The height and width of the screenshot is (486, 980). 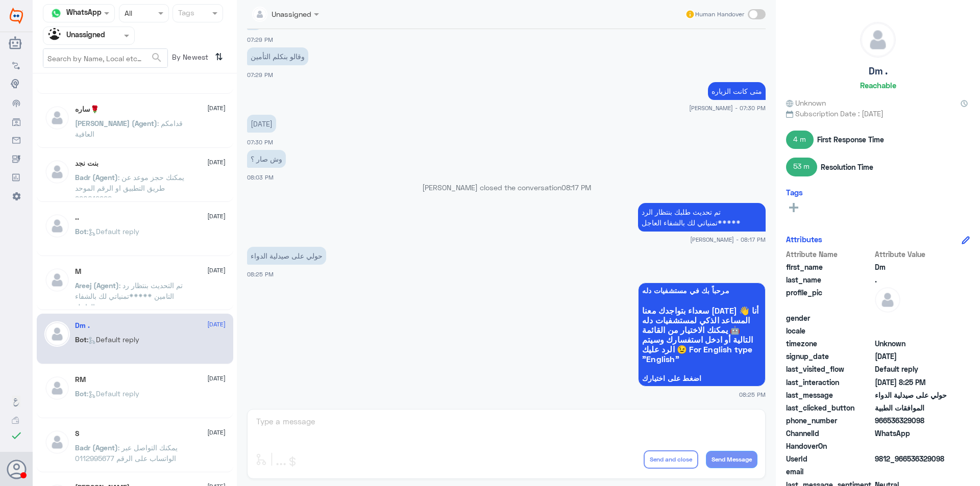 What do you see at coordinates (846, 167) in the screenshot?
I see `span: Resolution Time` at bounding box center [846, 167].